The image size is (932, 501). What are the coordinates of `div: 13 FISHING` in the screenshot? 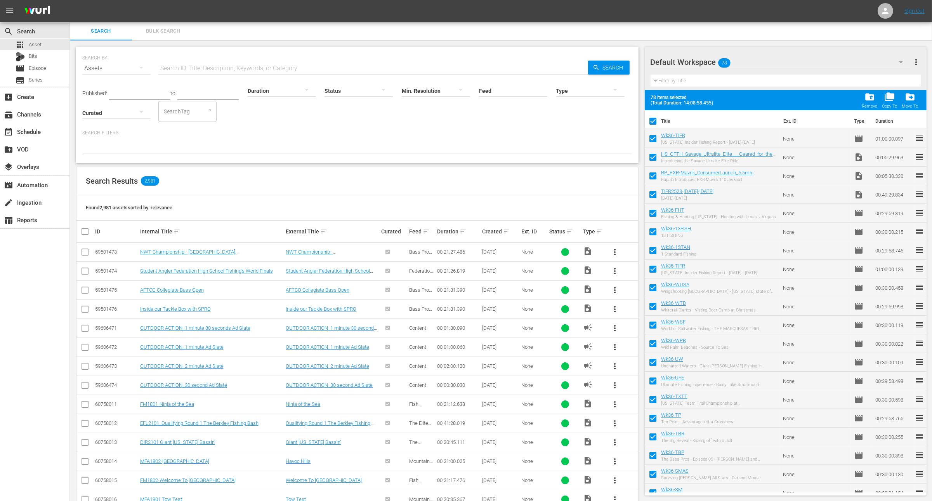 It's located at (676, 235).